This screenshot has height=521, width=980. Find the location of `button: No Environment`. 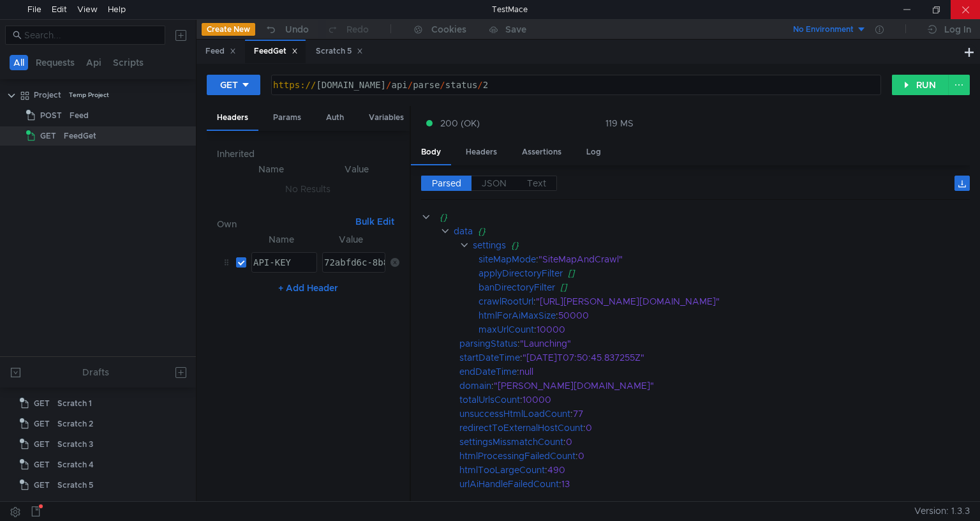

button: No Environment is located at coordinates (822, 29).